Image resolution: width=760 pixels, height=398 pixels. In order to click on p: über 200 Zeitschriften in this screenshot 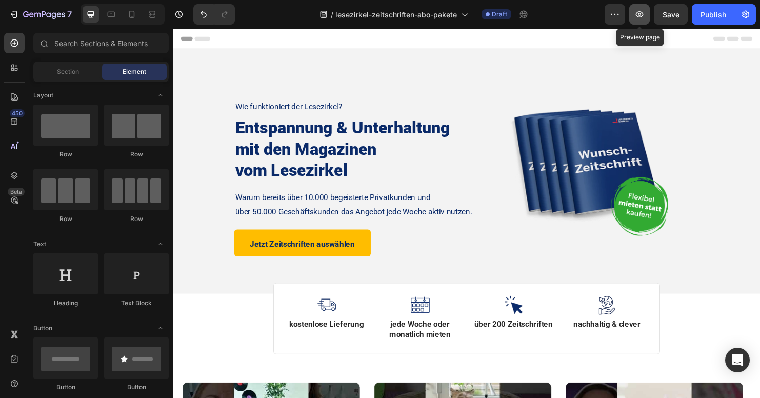, I will do `click(356, 310)`.